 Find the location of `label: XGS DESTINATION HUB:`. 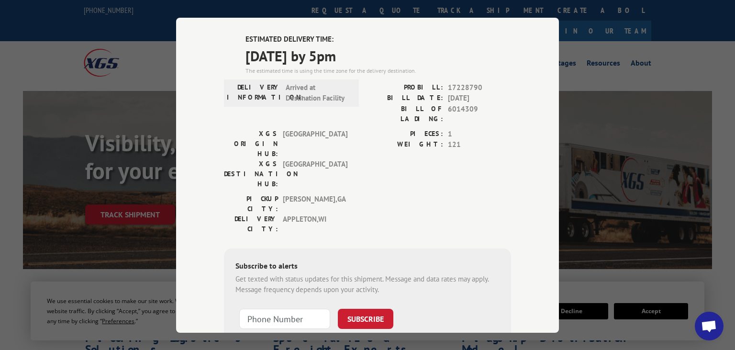

label: XGS DESTINATION HUB: is located at coordinates (251, 173).